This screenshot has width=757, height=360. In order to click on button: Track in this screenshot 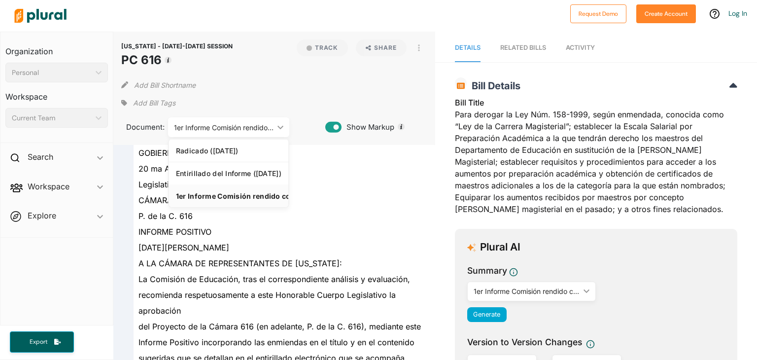, I will do `click(322, 48)`.